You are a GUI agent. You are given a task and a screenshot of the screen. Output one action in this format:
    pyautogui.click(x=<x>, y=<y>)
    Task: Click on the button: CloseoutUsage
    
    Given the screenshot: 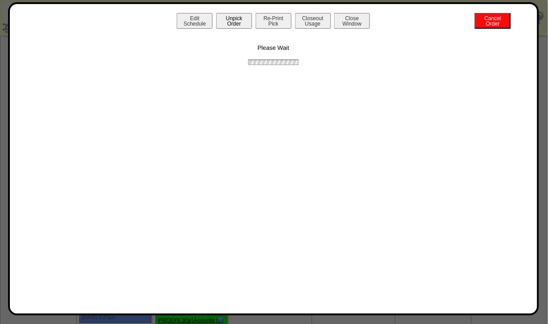 What is the action you would take?
    pyautogui.click(x=313, y=21)
    